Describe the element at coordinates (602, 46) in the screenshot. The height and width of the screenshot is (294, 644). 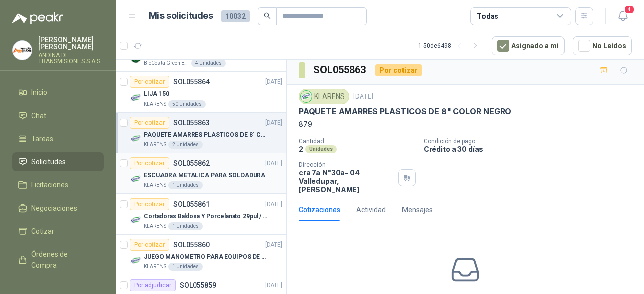
I see `button: No Leídos` at that location.